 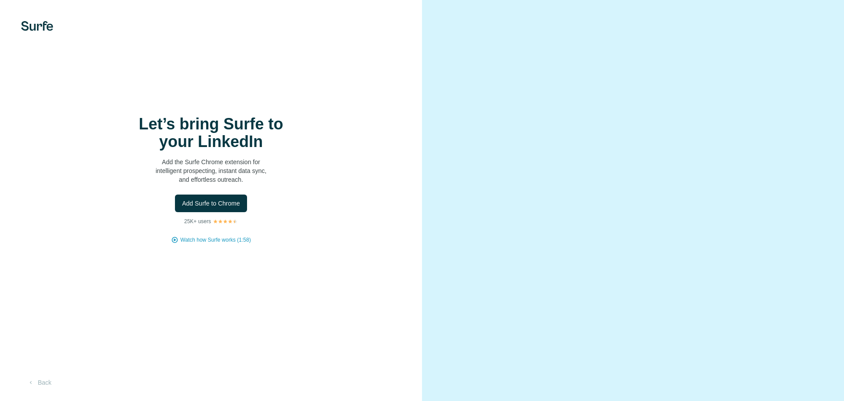 What do you see at coordinates (215, 240) in the screenshot?
I see `button: Watch how Surfe works (1:58)` at bounding box center [215, 240].